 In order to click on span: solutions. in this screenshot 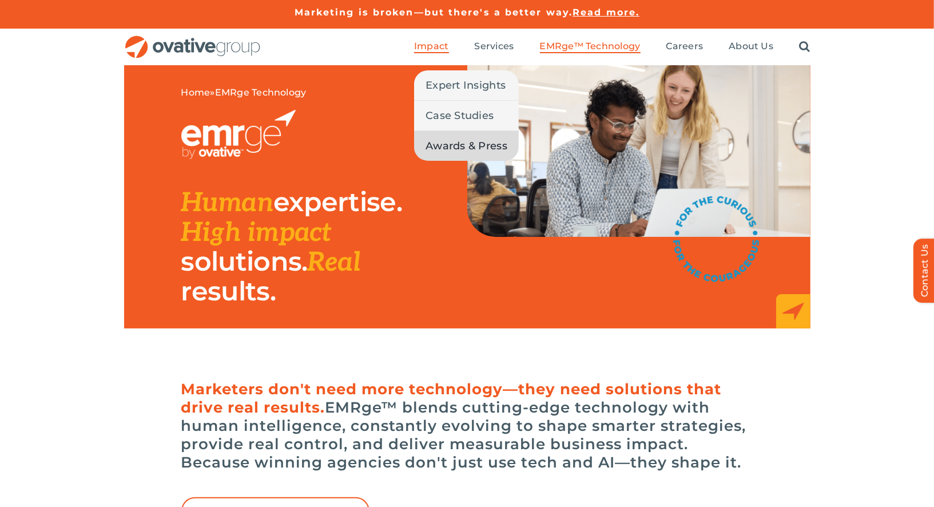, I will do `click(244, 261)`.